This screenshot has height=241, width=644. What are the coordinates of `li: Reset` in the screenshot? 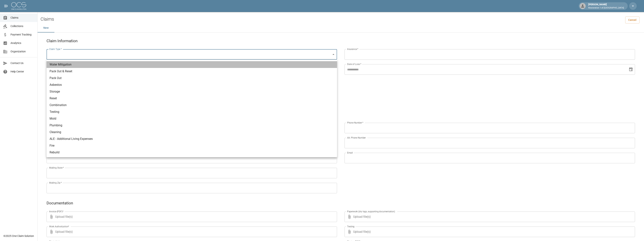 It's located at (192, 99).